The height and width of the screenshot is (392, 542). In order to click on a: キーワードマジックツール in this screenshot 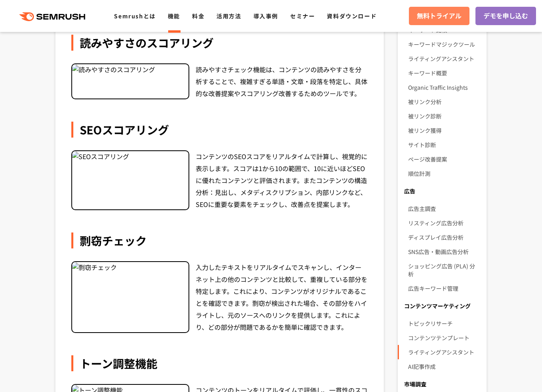, I will do `click(444, 44)`.